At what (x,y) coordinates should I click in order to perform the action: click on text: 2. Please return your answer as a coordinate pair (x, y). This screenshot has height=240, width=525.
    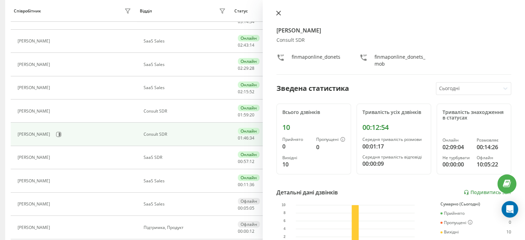
    Looking at the image, I should click on (284, 236).